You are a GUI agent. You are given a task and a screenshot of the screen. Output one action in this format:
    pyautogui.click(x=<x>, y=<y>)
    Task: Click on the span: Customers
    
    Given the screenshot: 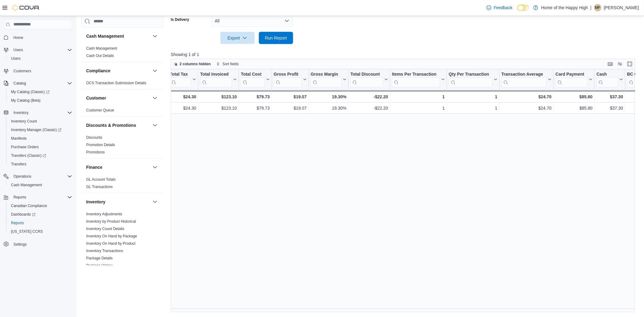 What is the action you would take?
    pyautogui.click(x=41, y=71)
    